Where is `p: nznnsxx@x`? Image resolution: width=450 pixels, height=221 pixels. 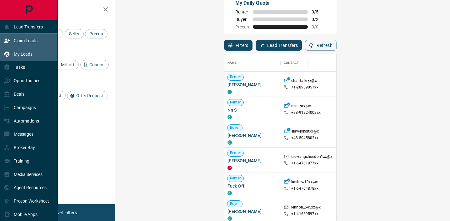
p: nznnsxx@x is located at coordinates (301, 106).